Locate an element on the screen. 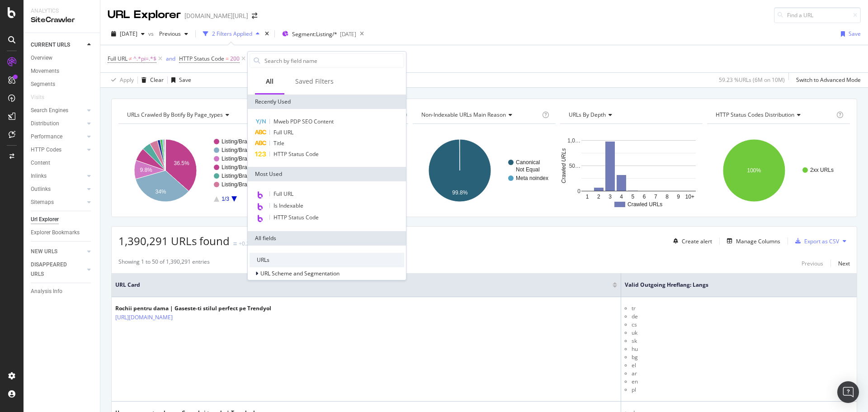  a: Sitemaps is located at coordinates (57, 202).